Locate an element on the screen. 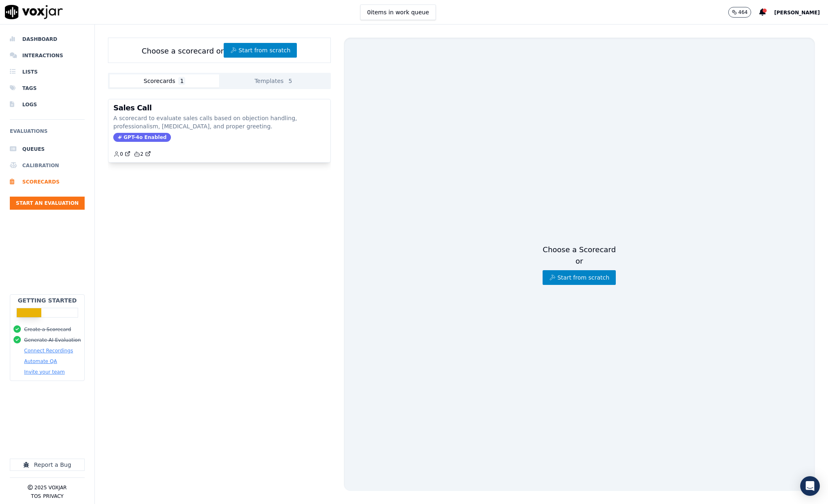  li: Lists is located at coordinates (47, 72).